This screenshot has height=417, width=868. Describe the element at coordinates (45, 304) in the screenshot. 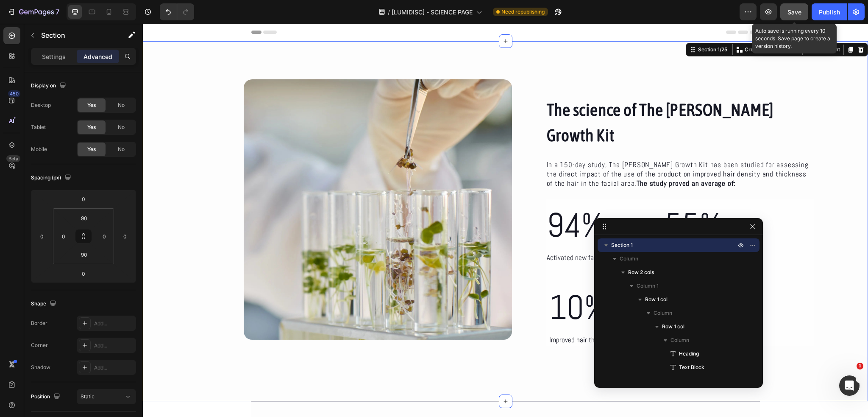

I see `div: Shape` at that location.